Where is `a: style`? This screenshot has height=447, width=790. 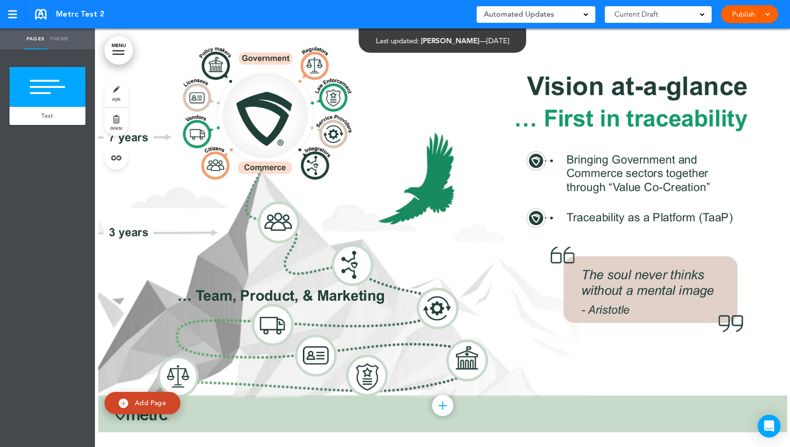
a: style is located at coordinates (116, 93).